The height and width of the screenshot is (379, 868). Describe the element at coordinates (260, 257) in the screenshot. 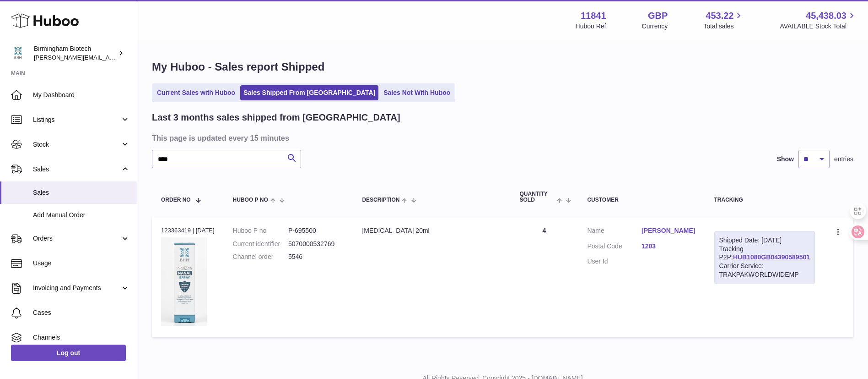

I see `dt: Channel order` at that location.